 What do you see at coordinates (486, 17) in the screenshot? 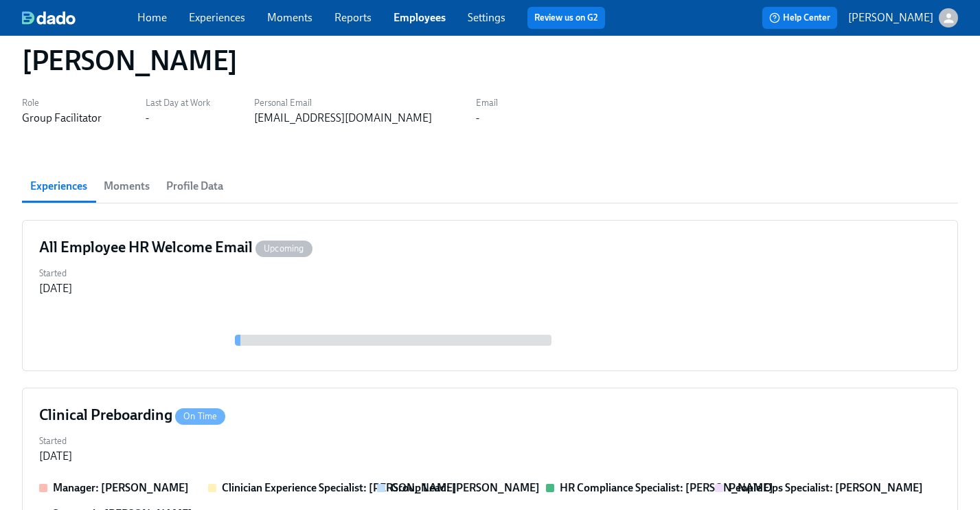
I see `a: Settings` at bounding box center [486, 17].